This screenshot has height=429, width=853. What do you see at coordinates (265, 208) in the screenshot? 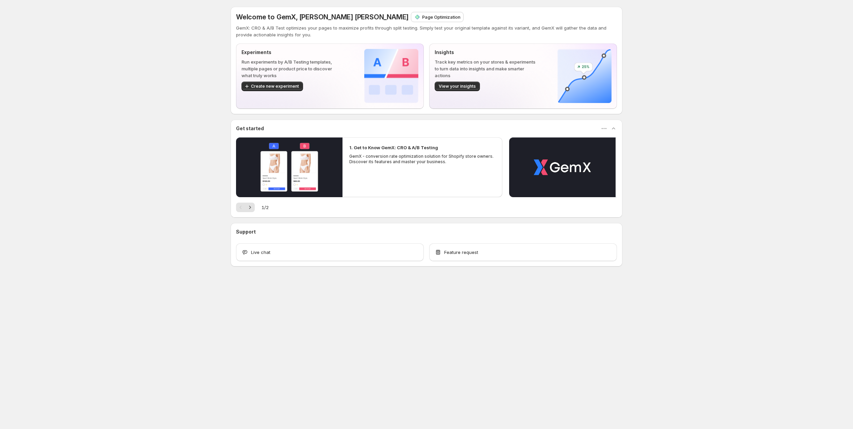
I see `span: 1 / 2` at bounding box center [265, 208].